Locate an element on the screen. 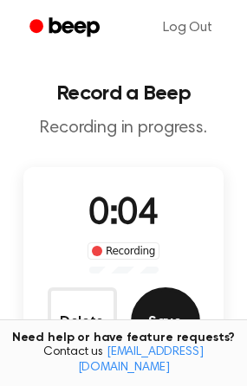 The height and width of the screenshot is (386, 247). button: Delete Audio Record is located at coordinates (82, 322).